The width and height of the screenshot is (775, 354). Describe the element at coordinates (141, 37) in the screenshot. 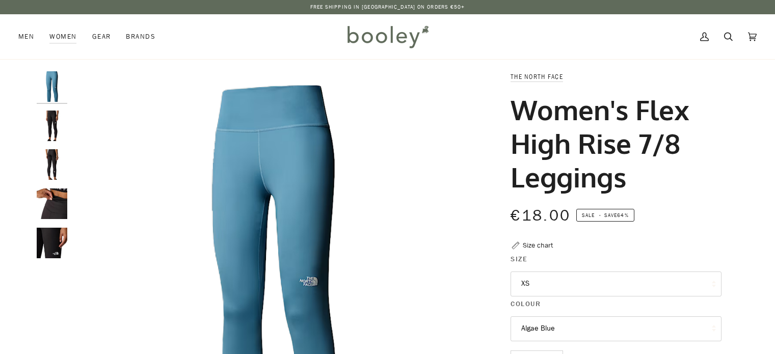

I see `div: Brands` at that location.